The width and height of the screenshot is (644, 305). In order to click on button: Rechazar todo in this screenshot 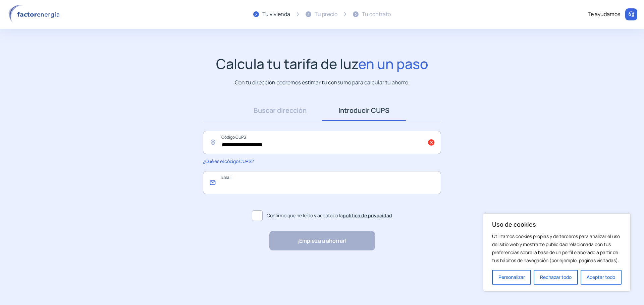, I will do `click(555, 277)`.